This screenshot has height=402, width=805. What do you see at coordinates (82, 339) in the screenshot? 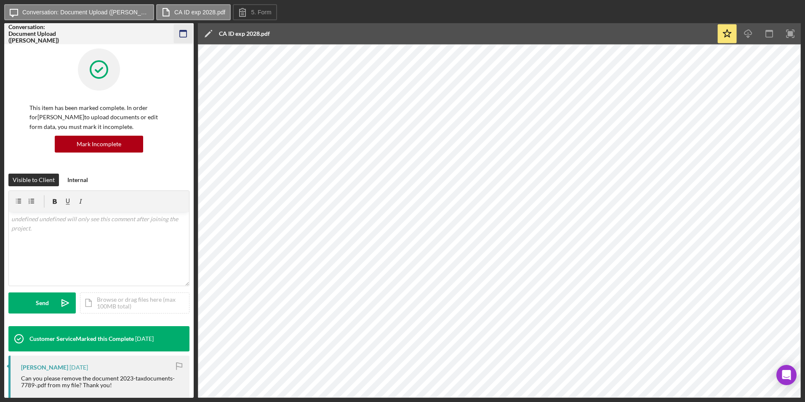
I see `div: Customer Service Marked this Complete` at bounding box center [82, 339].